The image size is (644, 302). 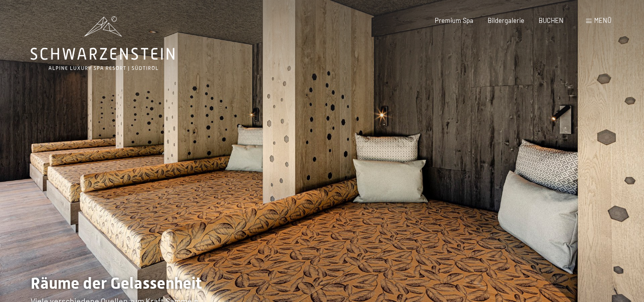 I want to click on a: BUCHEN, so click(x=550, y=21).